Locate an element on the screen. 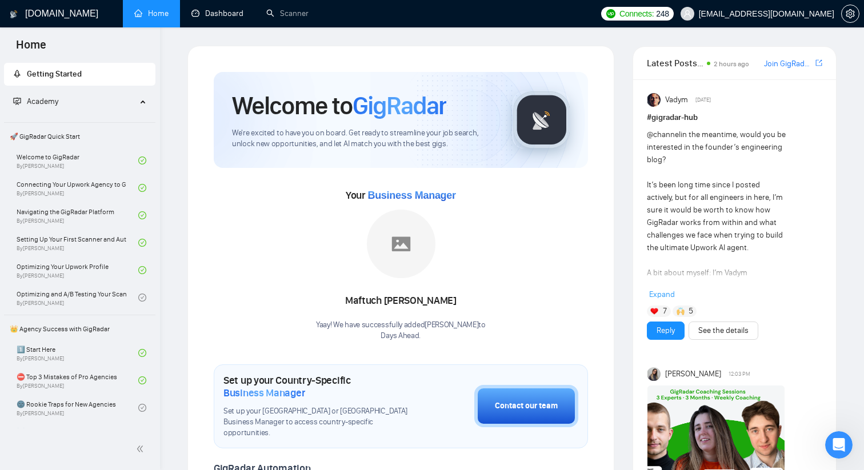 Image resolution: width=864 pixels, height=470 pixels. li: Getting Started is located at coordinates (79, 74).